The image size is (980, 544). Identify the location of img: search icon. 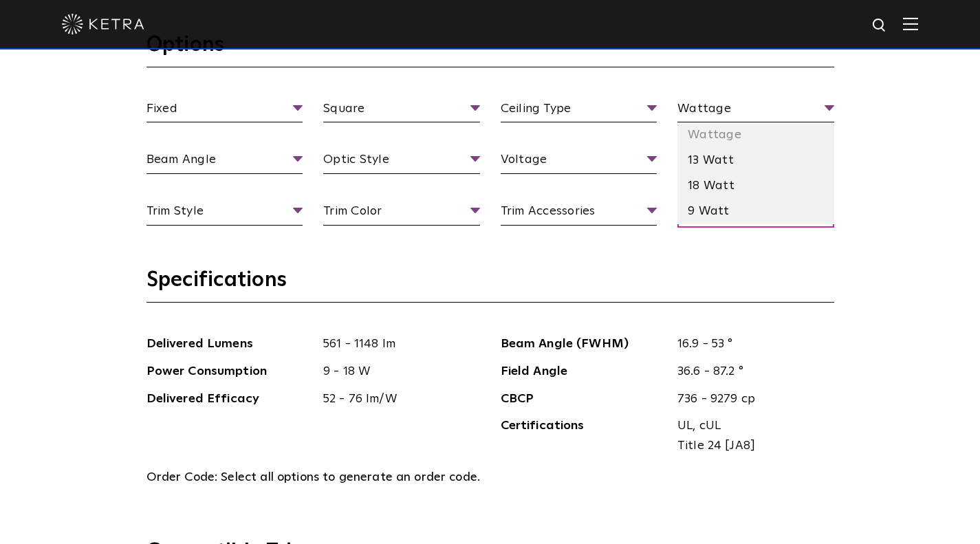
(879, 26).